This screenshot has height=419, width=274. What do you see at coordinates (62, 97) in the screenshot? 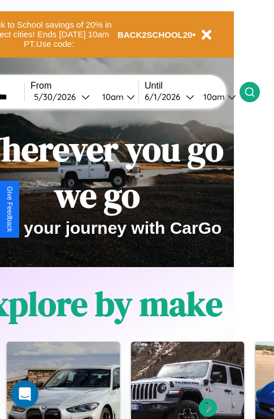
I see `button: 5/30/2026` at bounding box center [62, 97].